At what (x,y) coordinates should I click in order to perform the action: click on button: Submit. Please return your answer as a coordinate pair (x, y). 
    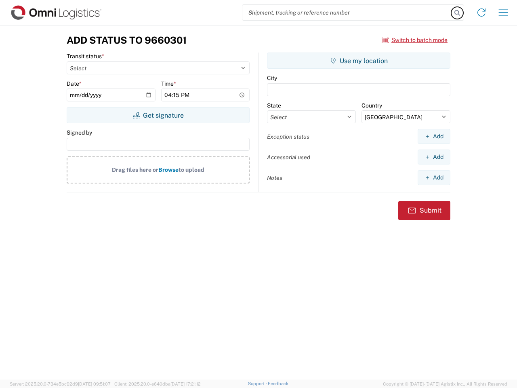
    Looking at the image, I should click on (424, 210).